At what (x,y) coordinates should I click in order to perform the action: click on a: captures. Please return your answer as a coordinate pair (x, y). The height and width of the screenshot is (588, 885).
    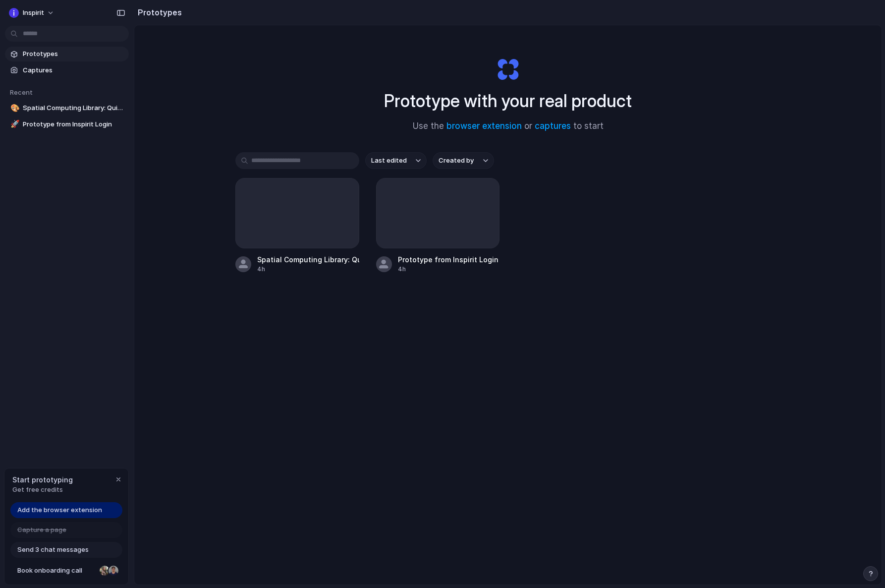
    Looking at the image, I should click on (552, 126).